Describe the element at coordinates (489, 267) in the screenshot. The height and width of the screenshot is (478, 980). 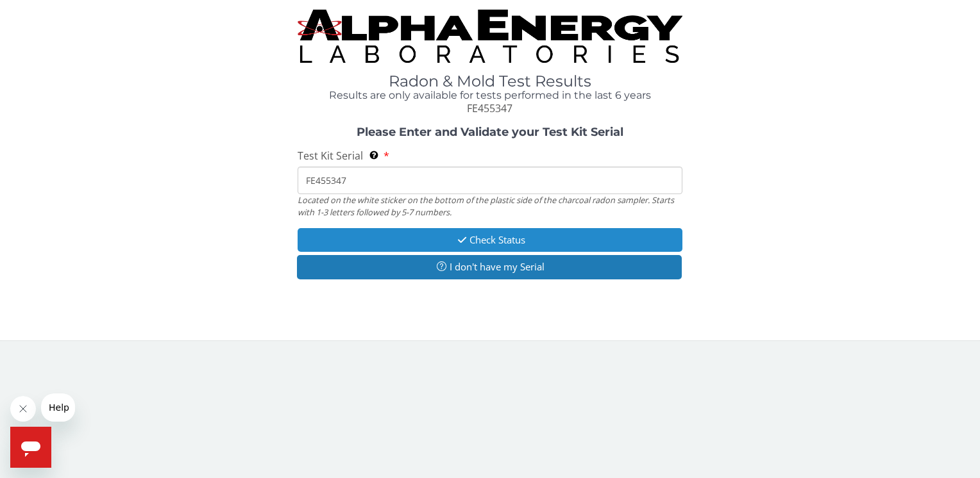
I see `button: I don't have my Serial` at that location.